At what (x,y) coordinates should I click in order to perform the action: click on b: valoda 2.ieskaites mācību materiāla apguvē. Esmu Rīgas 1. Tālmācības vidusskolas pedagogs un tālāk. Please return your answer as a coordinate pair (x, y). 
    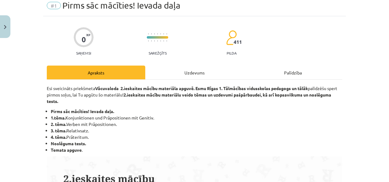
    Looking at the image, I should click on (207, 88).